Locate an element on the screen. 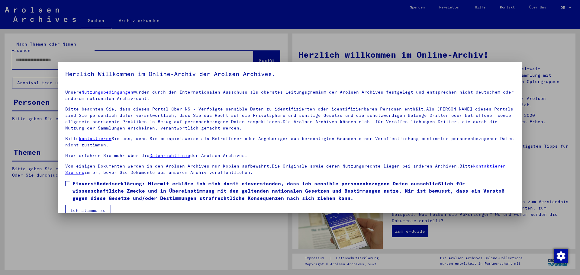 Image resolution: width=580 pixels, height=275 pixels. span: Einverständniserklärung: Hiermit erkläre ich mich damit einverstanden, dass ich sensible personen... is located at coordinates (294, 191).